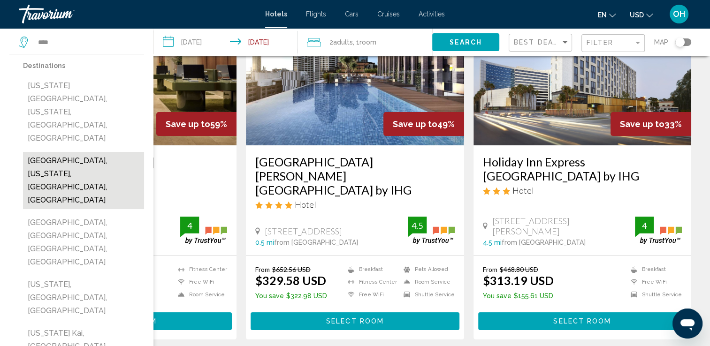 The height and width of the screenshot is (346, 710). I want to click on button: User Menu, so click(679, 14).